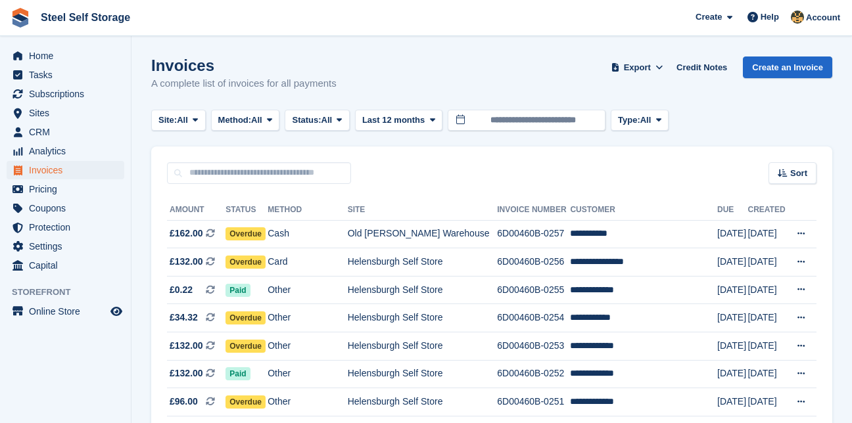 This screenshot has width=852, height=423. I want to click on button: Last 12 months, so click(398, 120).